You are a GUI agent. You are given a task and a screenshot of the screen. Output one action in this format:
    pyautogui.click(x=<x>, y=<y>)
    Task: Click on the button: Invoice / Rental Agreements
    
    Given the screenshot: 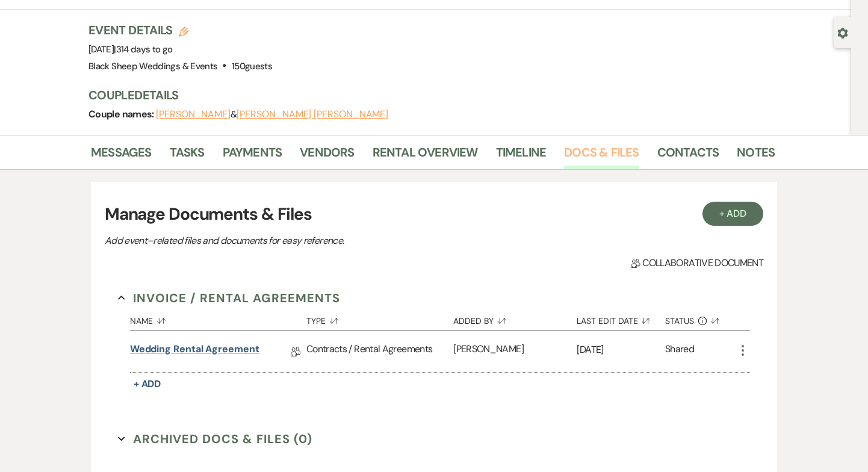 What is the action you would take?
    pyautogui.click(x=229, y=298)
    